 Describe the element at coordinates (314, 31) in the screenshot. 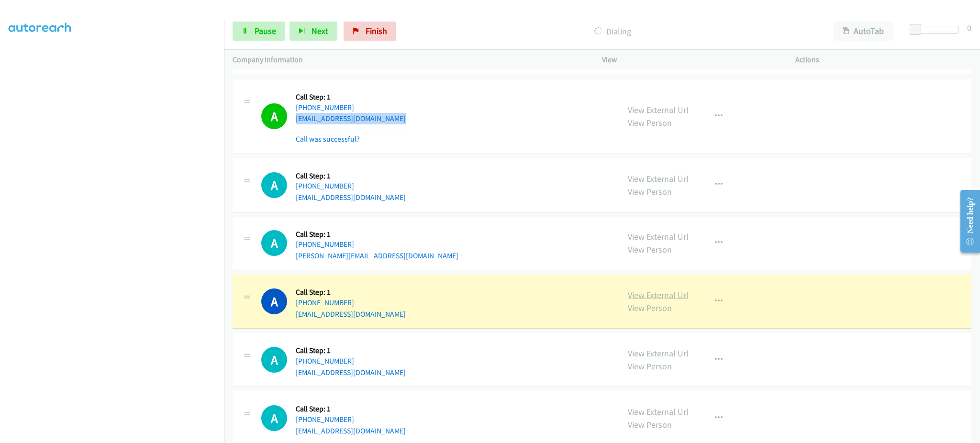

I see `button: Next` at that location.